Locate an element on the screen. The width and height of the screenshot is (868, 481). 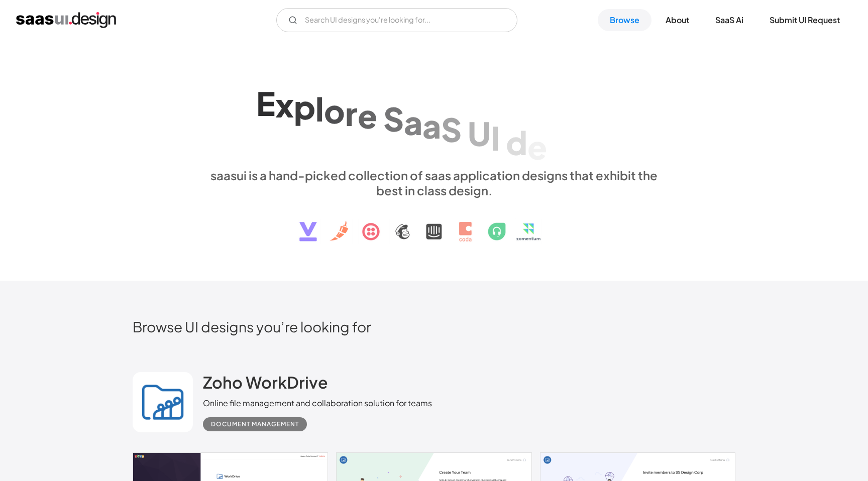
h2: Zoho WorkDrive is located at coordinates (265, 382).